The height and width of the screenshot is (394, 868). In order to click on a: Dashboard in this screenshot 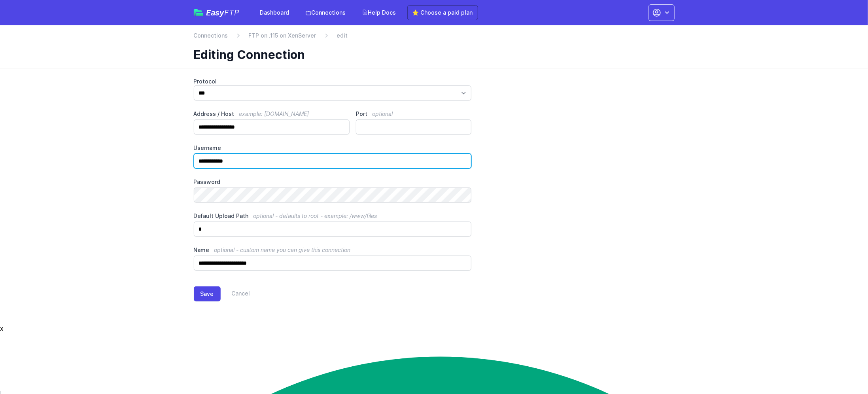, I will do `click(274, 12)`.